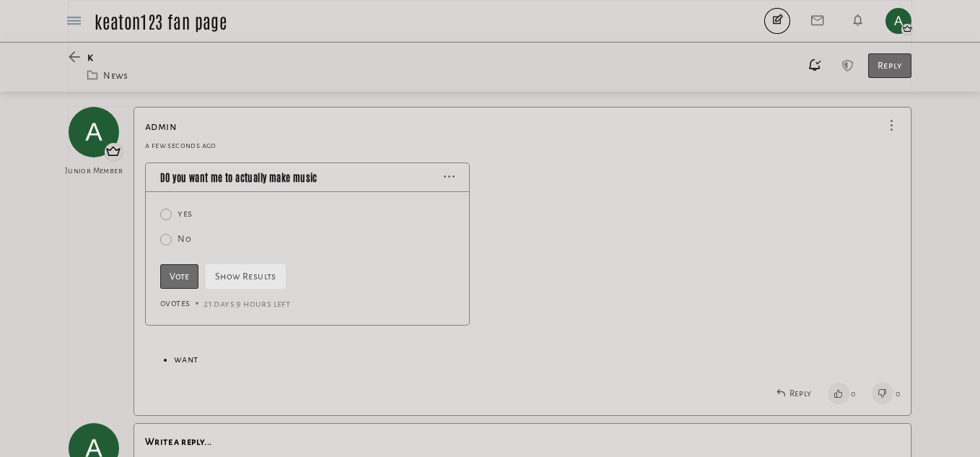  I want to click on time: Sep 08, 2025 1:34 PM, so click(181, 145).